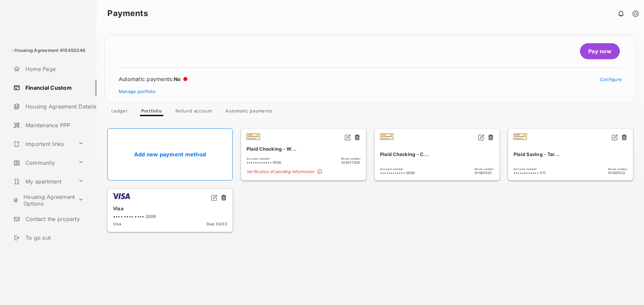 Image resolution: width=644 pixels, height=305 pixels. What do you see at coordinates (404, 154) in the screenshot?
I see `font: Plaid Checking - C...` at bounding box center [404, 154].